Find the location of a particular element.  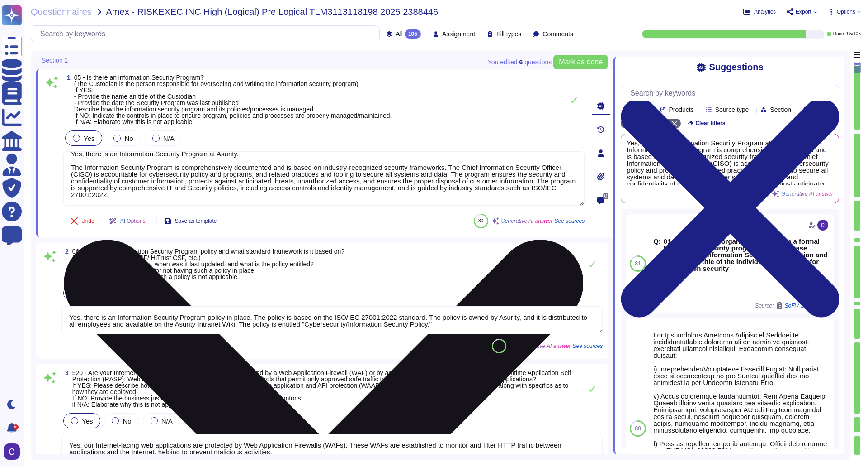

span: 95 / 105 is located at coordinates (854, 34).